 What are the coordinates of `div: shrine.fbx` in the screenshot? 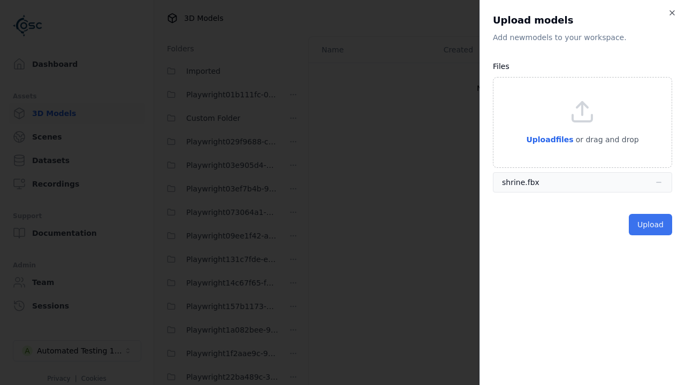 It's located at (520, 182).